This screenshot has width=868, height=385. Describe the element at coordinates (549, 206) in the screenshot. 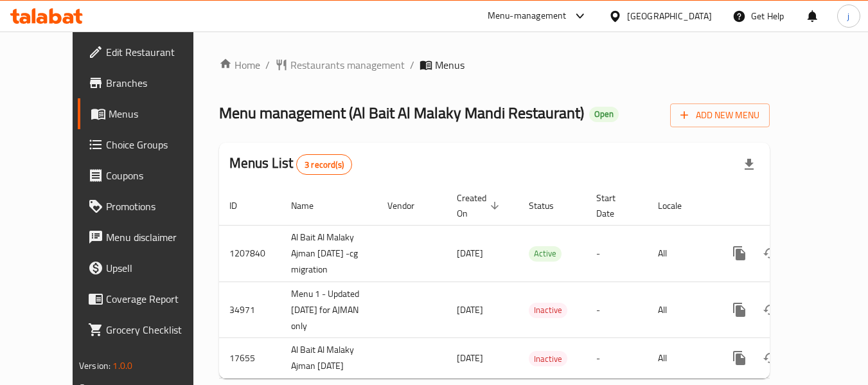

I see `span: Status` at that location.